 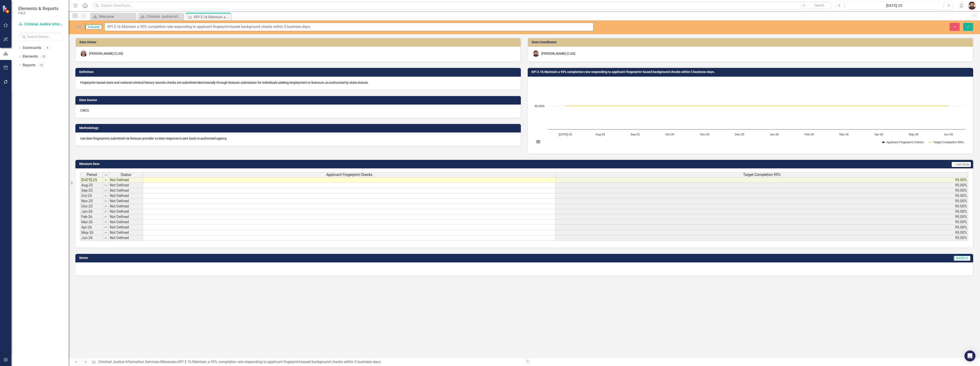 What do you see at coordinates (972, 6) in the screenshot?
I see `img: Christopher Kenworthy` at bounding box center [972, 6].